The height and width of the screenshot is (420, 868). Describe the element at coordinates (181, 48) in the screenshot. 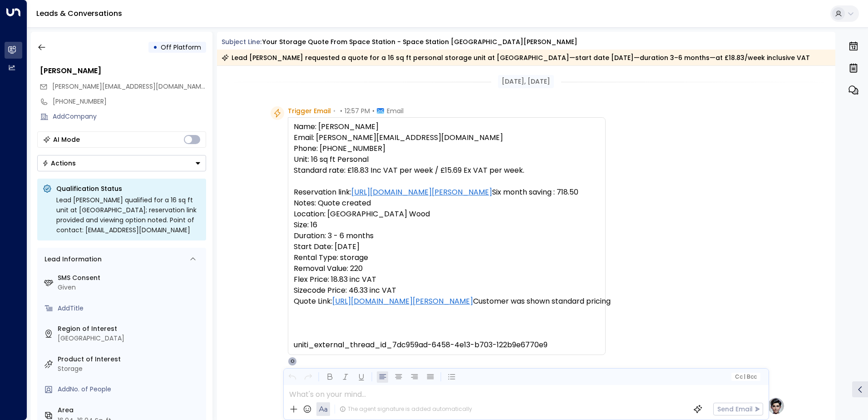

I see `span: Off Platform` at that location.